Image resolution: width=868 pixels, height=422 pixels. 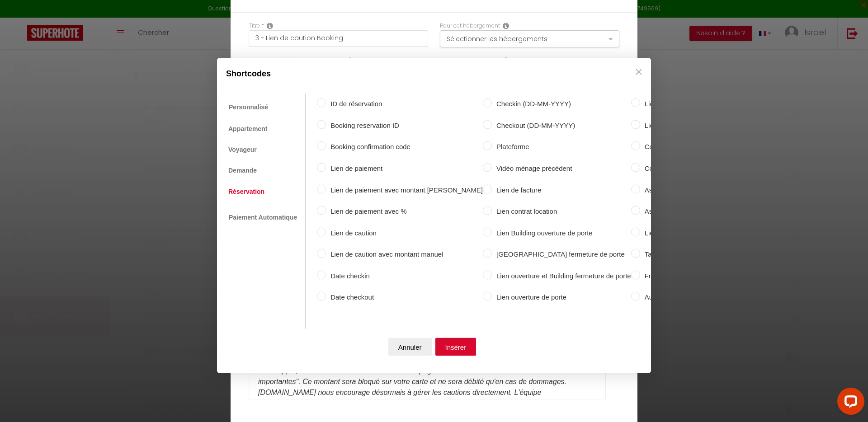 I want to click on label: Lien de caution, so click(x=404, y=233).